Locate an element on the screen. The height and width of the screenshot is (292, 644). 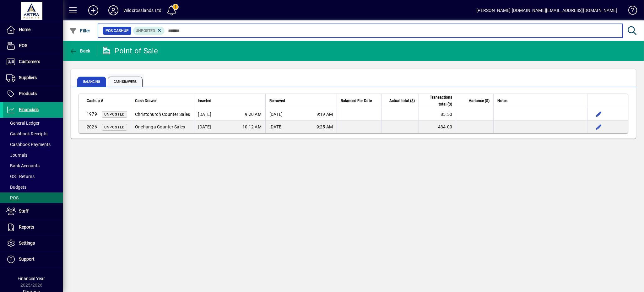
span: Products is located at coordinates (28, 93).